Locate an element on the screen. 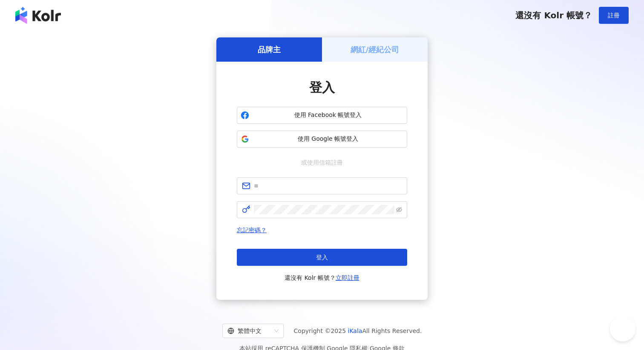 The image size is (644, 350). button: 登入 is located at coordinates (322, 258).